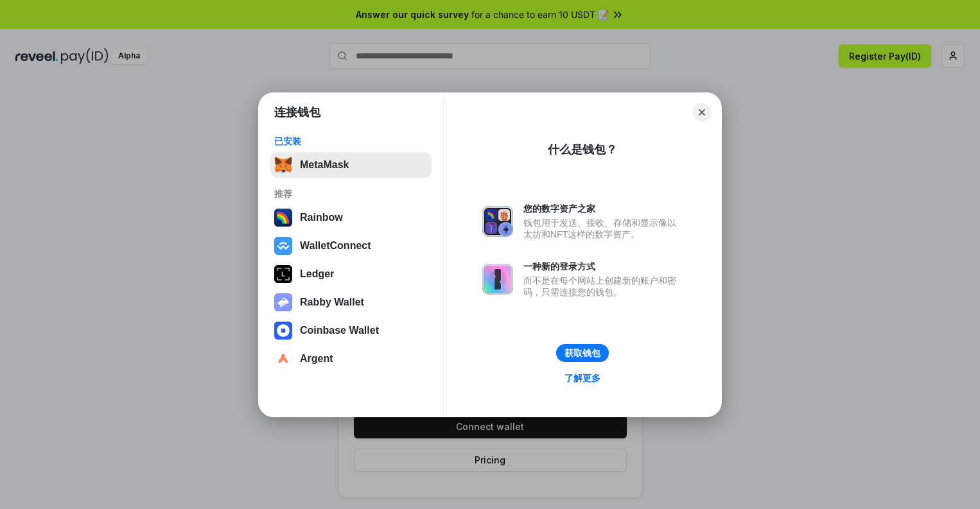 This screenshot has height=509, width=980. I want to click on button: WalletConnect, so click(351, 246).